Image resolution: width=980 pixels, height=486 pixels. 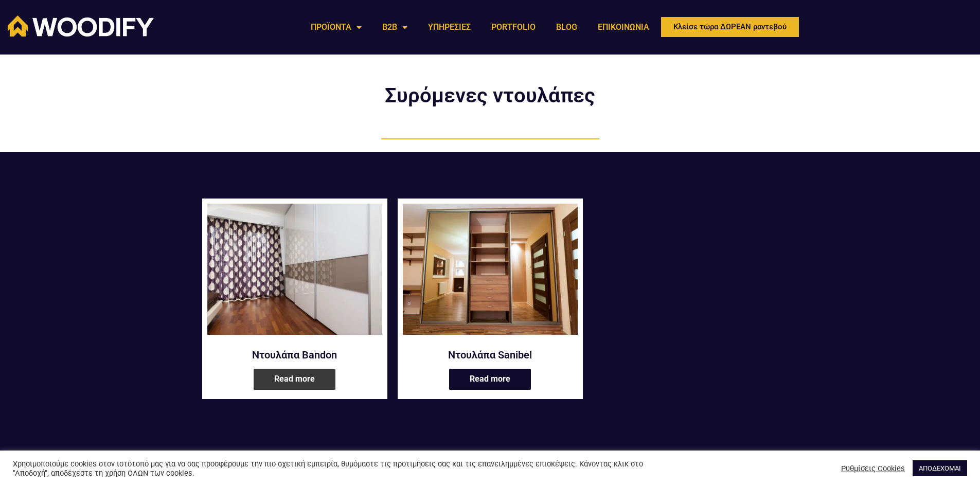 I want to click on a: ΑΠΟΔΕΧΟΜΑΙ, so click(x=940, y=468).